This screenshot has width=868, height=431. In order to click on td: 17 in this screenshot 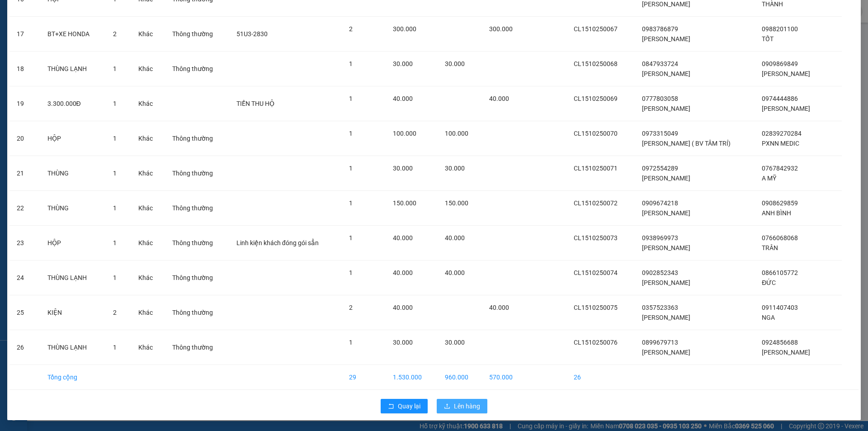, I will do `click(25, 34)`.